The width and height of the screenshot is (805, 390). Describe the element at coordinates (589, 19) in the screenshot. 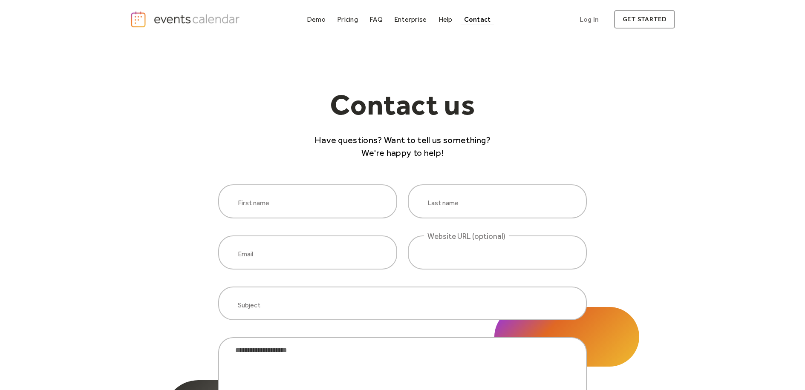

I see `a: Log In` at that location.